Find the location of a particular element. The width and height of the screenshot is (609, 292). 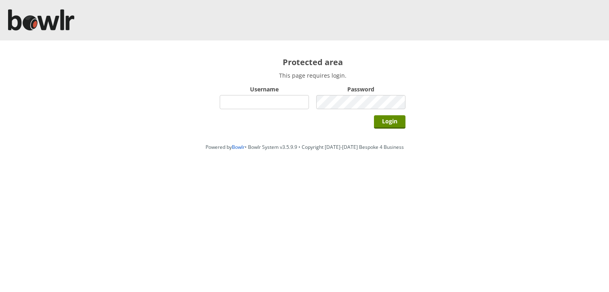

input: Login is located at coordinates (390, 122).